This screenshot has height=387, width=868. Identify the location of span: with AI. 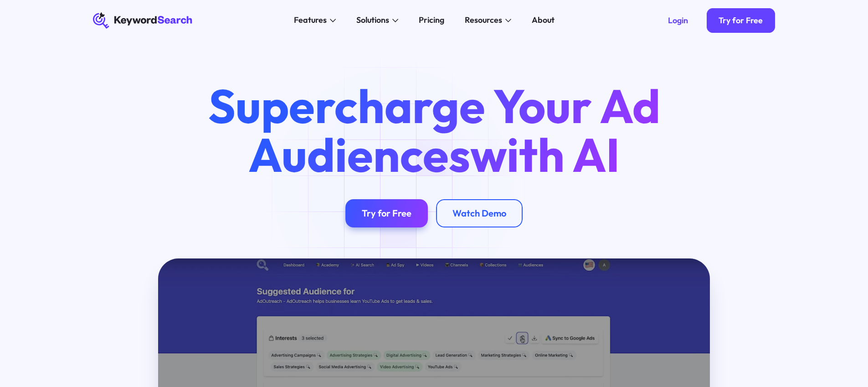
(545, 154).